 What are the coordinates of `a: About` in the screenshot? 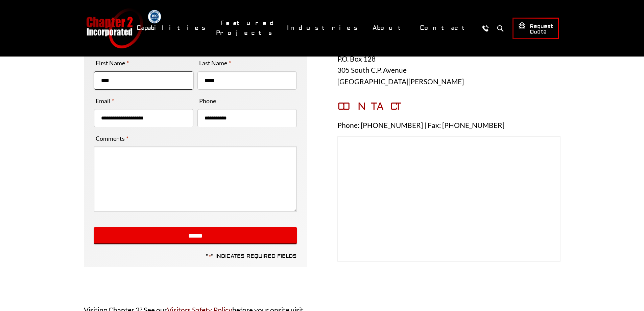 It's located at (390, 28).